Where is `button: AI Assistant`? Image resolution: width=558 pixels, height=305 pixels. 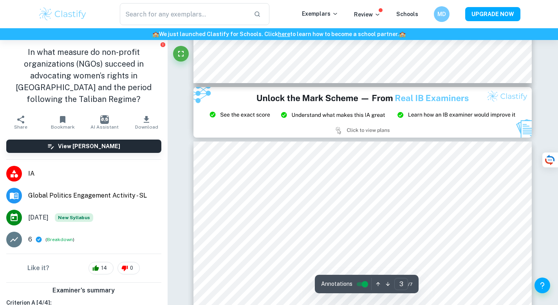
button: AI Assistant is located at coordinates (105, 122).